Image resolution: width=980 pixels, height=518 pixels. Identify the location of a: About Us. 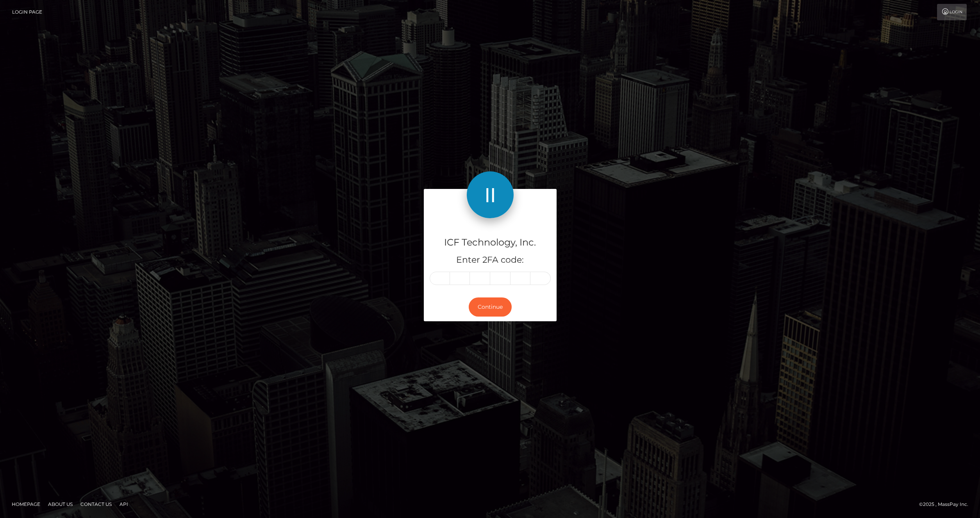
(60, 504).